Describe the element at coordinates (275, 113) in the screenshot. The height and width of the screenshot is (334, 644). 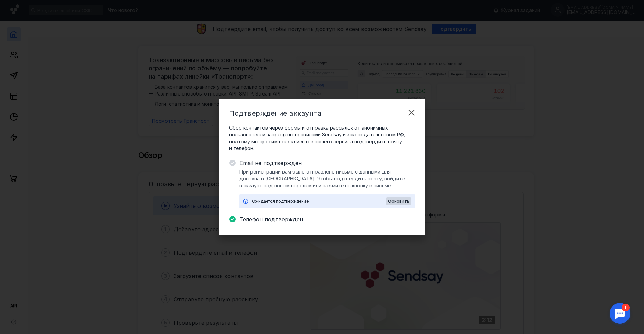
I see `span: Подтверждение аккаунта` at that location.